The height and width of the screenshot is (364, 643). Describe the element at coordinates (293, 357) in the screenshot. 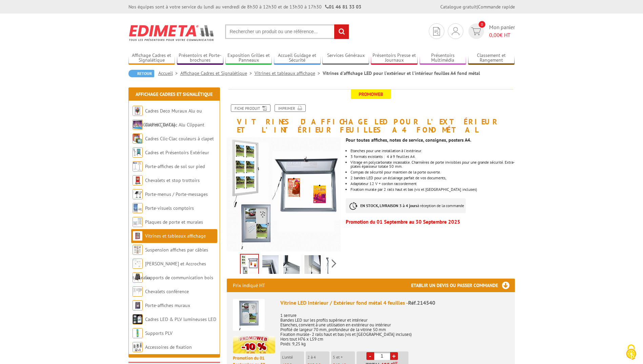

I see `p: L'unité` at that location.